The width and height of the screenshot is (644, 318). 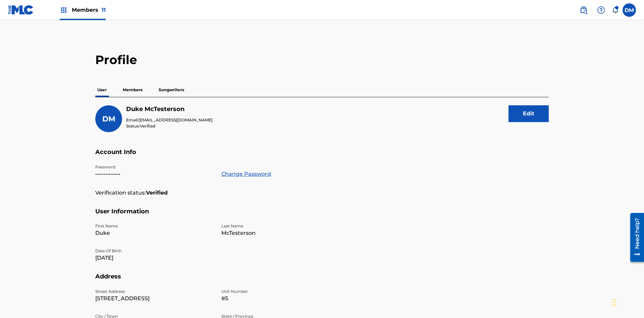 I want to click on img: Top Rightsholders, so click(x=63, y=10).